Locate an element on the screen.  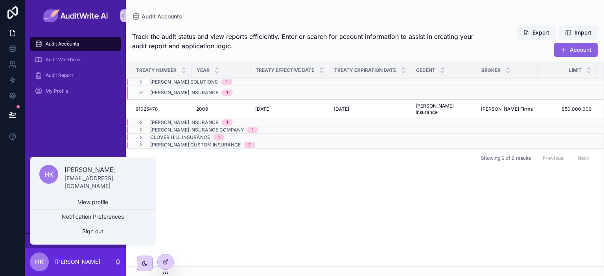
span: Treaty Expiration Date is located at coordinates (365, 70).